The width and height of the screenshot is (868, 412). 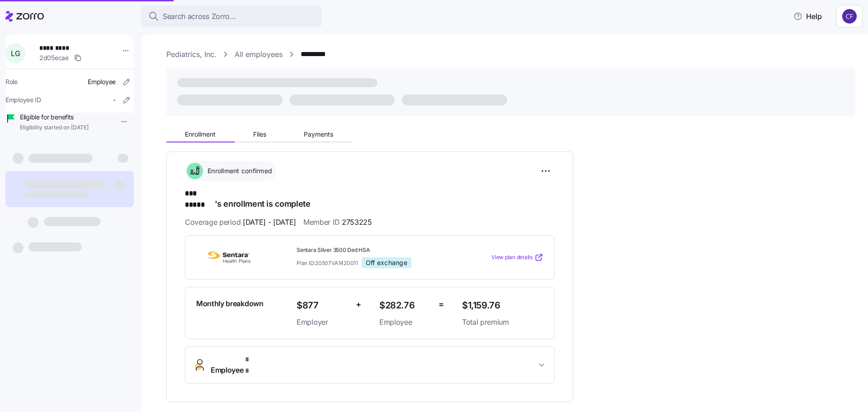 I want to click on span: Sentara Silver 3500 Ded HSA, so click(x=376, y=250).